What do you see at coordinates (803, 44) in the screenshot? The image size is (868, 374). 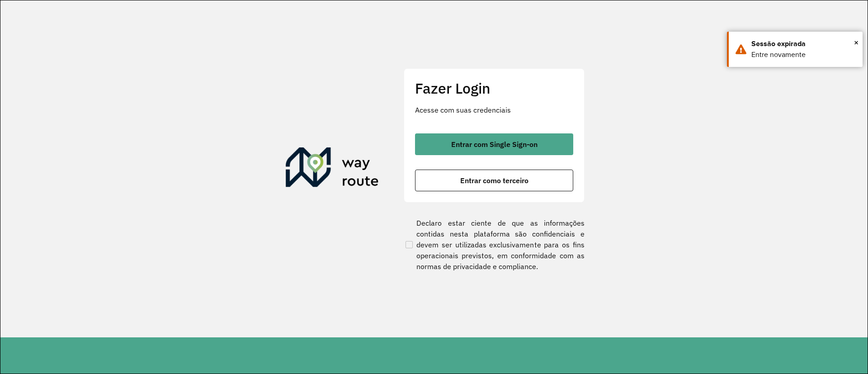 I see `div: Sessão expirada` at bounding box center [803, 44].